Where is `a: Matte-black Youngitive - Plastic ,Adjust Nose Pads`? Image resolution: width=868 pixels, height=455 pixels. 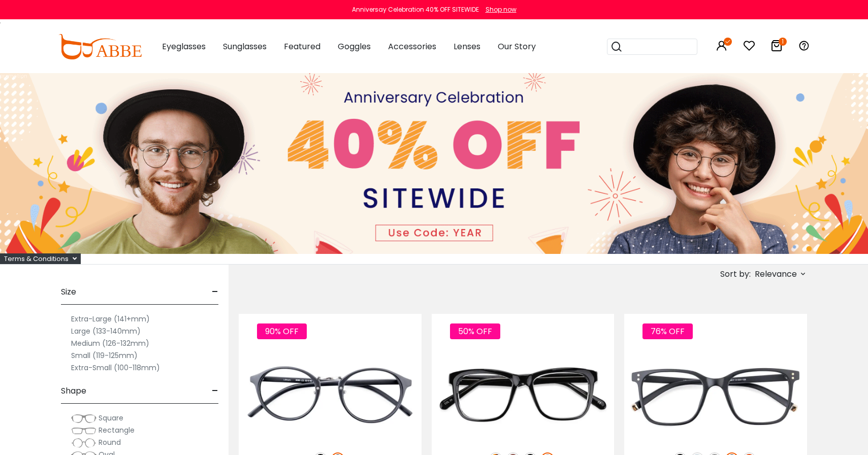
a: Matte-black Youngitive - Plastic ,Adjust Nose Pads is located at coordinates (330, 396).